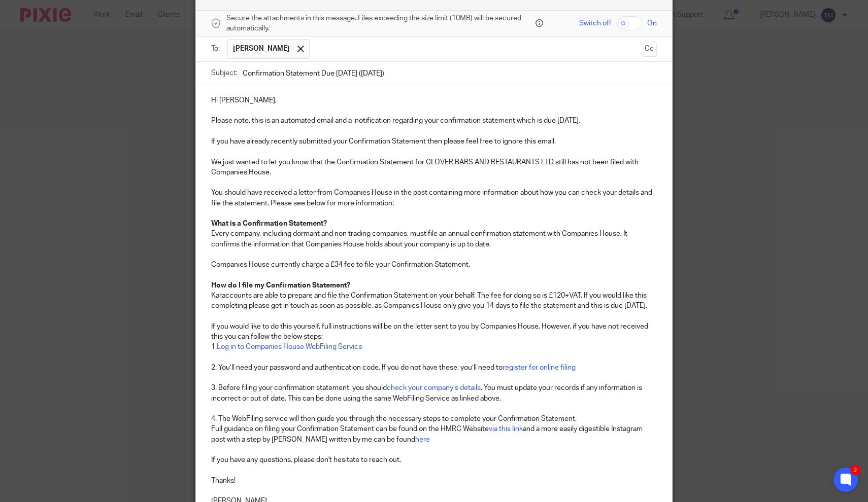 Image resolution: width=868 pixels, height=502 pixels. I want to click on div: 2, so click(856, 470).